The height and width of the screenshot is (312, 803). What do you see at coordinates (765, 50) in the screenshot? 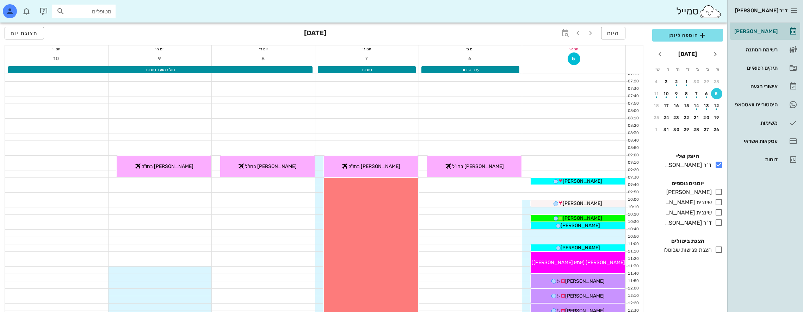
I see `a: רשימת המתנה` at bounding box center [765, 50].